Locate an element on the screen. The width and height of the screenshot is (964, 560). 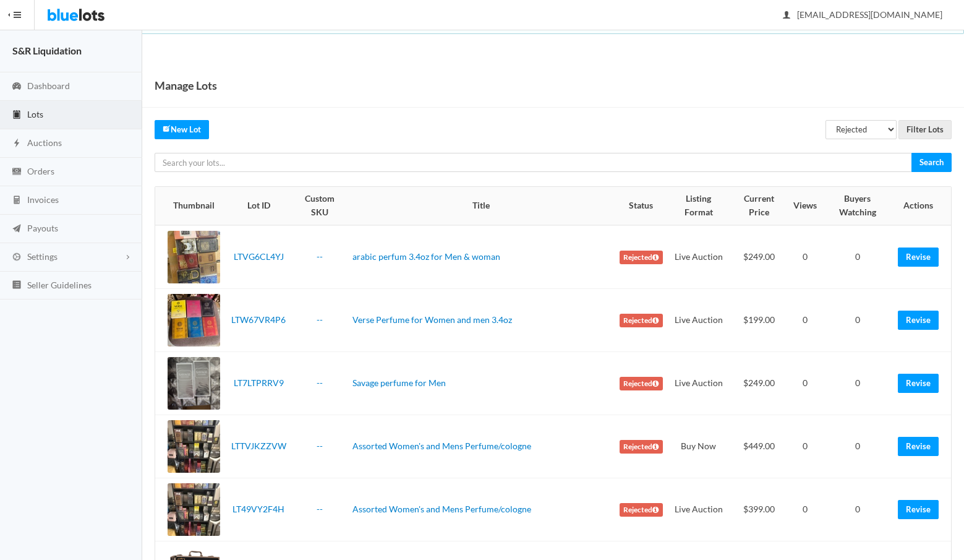
th: Status is located at coordinates (641, 206).